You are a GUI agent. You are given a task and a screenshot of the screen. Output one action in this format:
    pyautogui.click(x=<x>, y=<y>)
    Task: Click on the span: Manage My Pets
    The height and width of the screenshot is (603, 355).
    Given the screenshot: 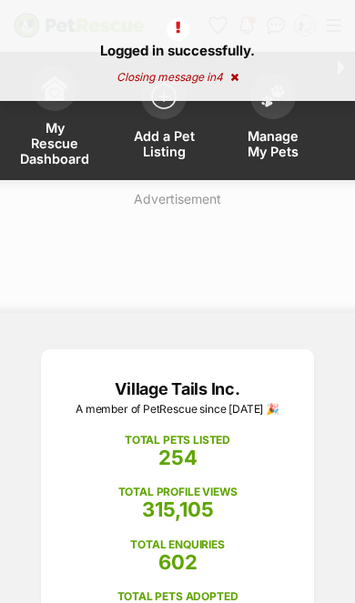 What is the action you would take?
    pyautogui.click(x=273, y=144)
    